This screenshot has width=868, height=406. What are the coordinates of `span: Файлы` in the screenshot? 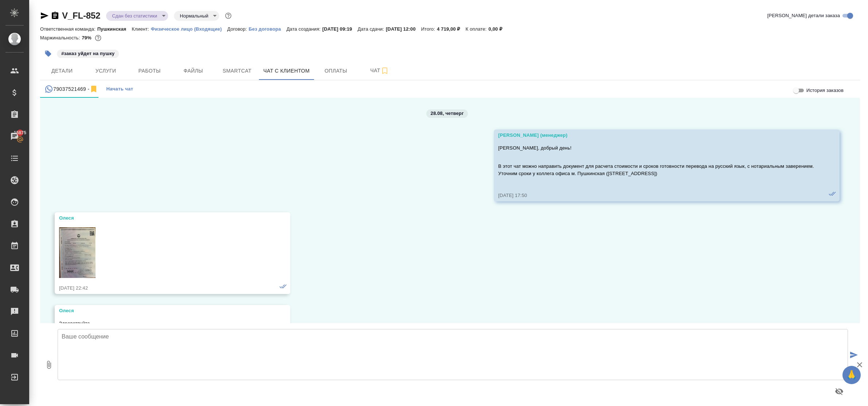 It's located at (193, 71).